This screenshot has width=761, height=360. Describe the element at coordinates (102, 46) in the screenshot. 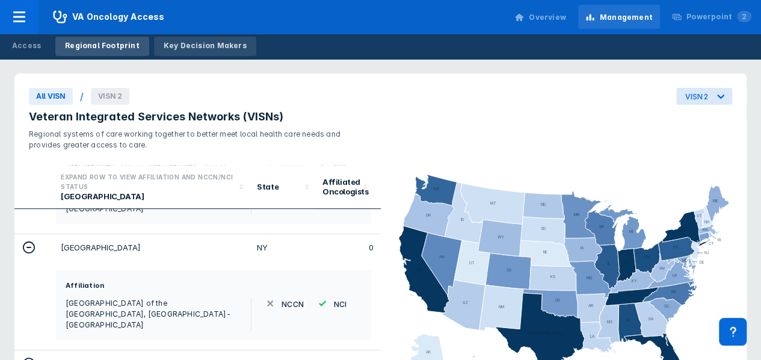

I see `div: Regional Footprint` at that location.